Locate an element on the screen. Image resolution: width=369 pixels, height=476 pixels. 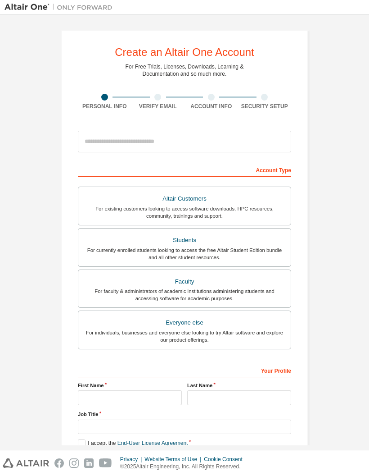
a: End-User License Agreement is located at coordinates (153, 443).